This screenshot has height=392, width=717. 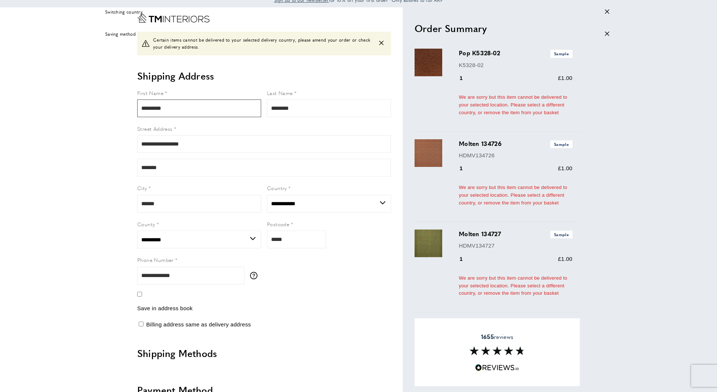 What do you see at coordinates (516, 53) in the screenshot?
I see `h3: Pop K5328-02` at bounding box center [516, 53].